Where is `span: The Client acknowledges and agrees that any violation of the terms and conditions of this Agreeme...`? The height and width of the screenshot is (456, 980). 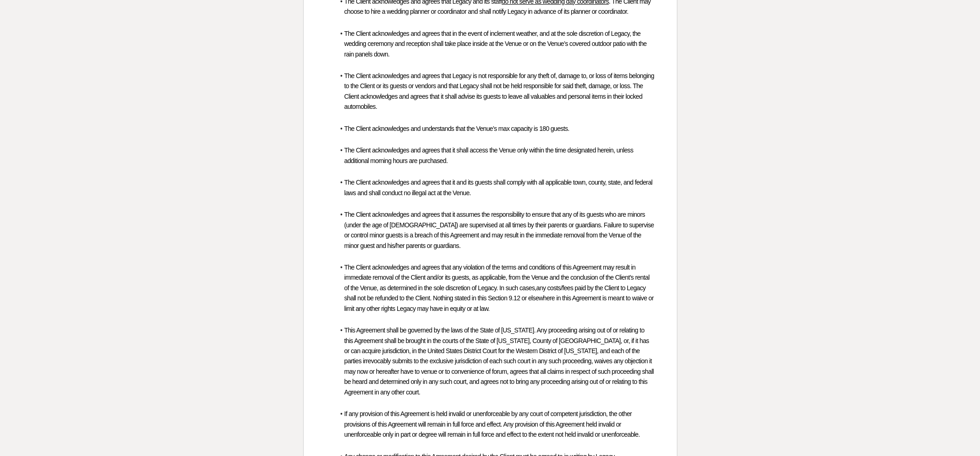 span: The Client acknowledges and agrees that any violation of the terms and conditions of this Agreeme... is located at coordinates (497, 277).